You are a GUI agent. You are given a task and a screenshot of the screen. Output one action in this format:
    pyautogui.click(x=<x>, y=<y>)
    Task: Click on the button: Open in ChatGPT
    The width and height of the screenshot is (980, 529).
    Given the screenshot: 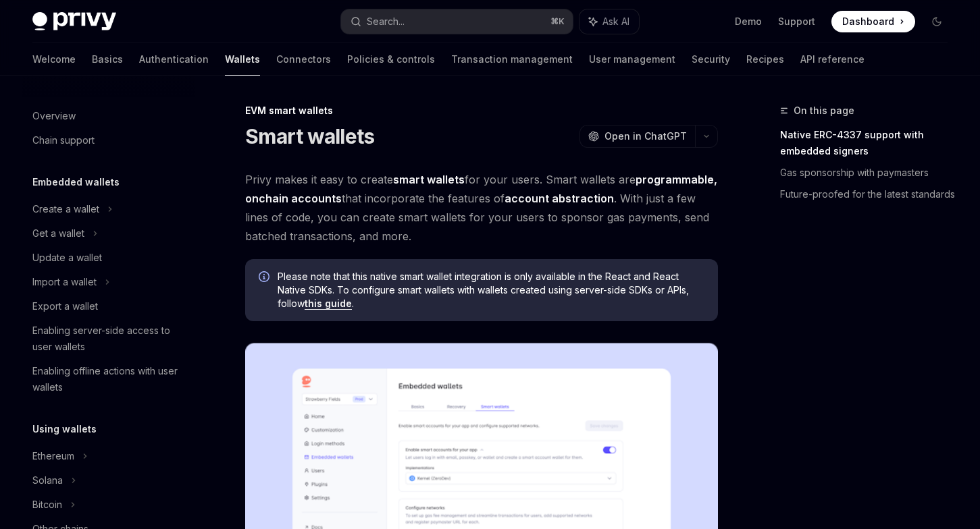 What is the action you would take?
    pyautogui.click(x=637, y=136)
    